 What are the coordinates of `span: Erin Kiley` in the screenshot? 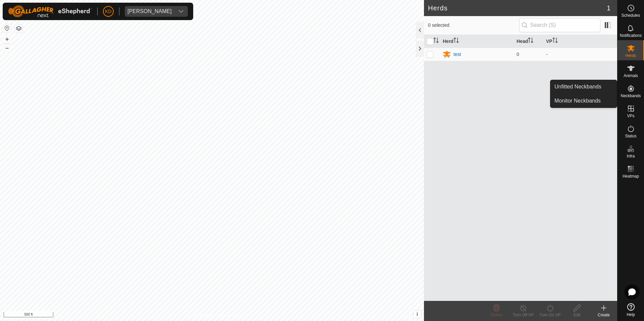 It's located at (150, 12).